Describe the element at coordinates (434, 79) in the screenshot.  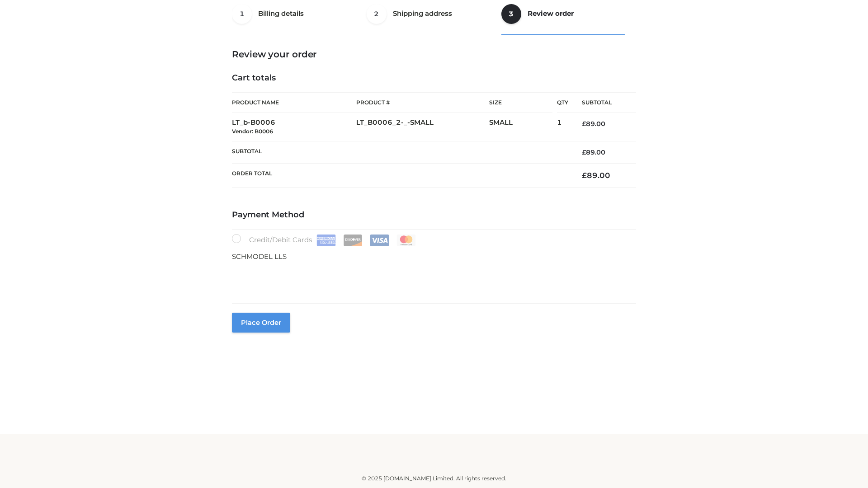
I see `h4: Cart totals` at that location.